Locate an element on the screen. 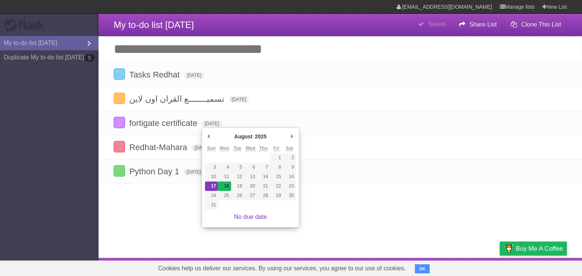  div: 2025 is located at coordinates (261, 137).